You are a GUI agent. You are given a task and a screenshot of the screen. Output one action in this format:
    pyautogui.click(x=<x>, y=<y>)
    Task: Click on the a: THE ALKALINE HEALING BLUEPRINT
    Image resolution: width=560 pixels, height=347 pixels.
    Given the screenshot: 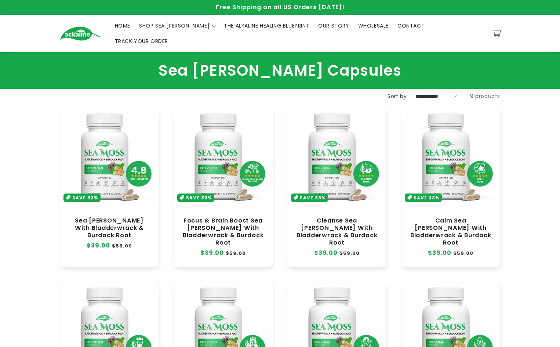 What is the action you would take?
    pyautogui.click(x=267, y=26)
    